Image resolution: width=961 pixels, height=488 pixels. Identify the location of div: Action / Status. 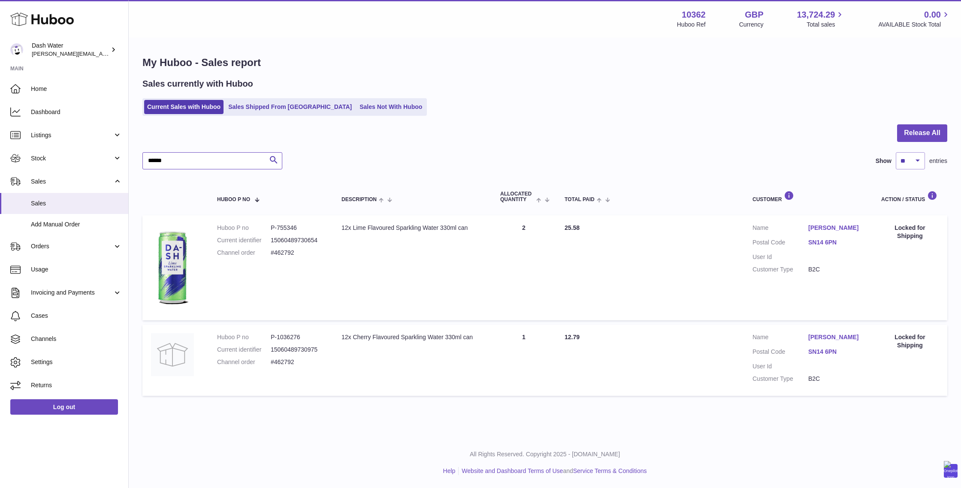
(910, 197).